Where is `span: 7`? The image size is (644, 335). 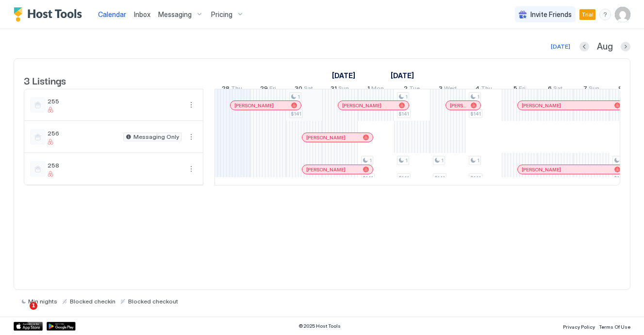
span: 7 is located at coordinates (585, 89).